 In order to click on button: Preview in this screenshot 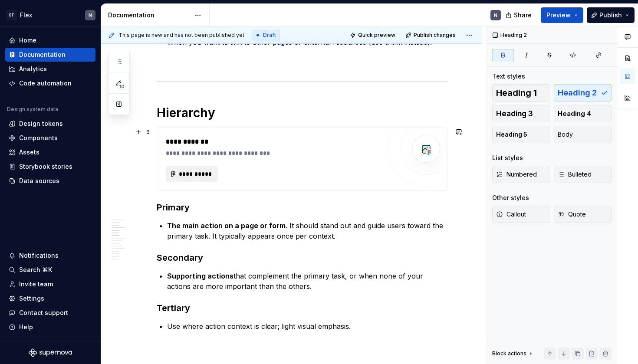, I will do `click(562, 15)`.